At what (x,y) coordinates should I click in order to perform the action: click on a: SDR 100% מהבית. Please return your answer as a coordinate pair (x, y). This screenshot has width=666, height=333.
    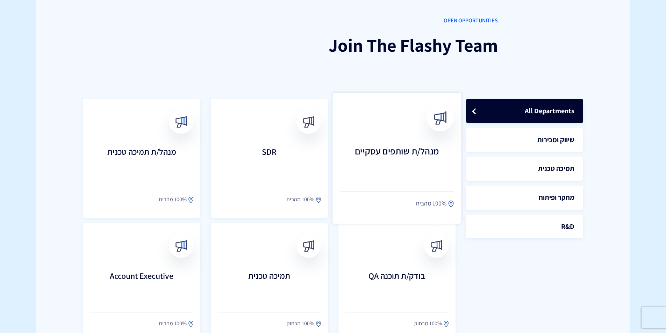
    Looking at the image, I should click on (269, 158).